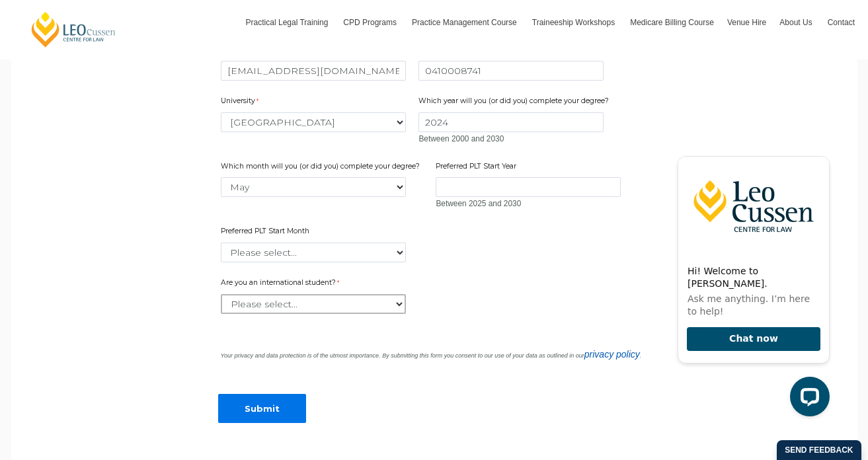  Describe the element at coordinates (574, 23) in the screenshot. I see `a: Traineeship Workshops` at that location.